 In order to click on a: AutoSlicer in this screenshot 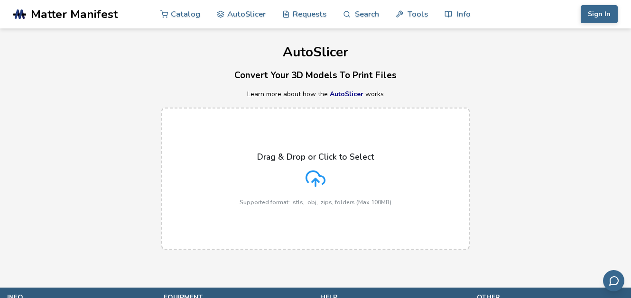, I will do `click(346, 94)`.